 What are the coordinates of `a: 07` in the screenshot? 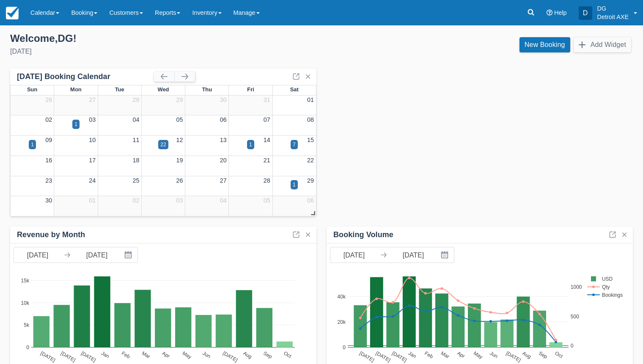 It's located at (267, 120).